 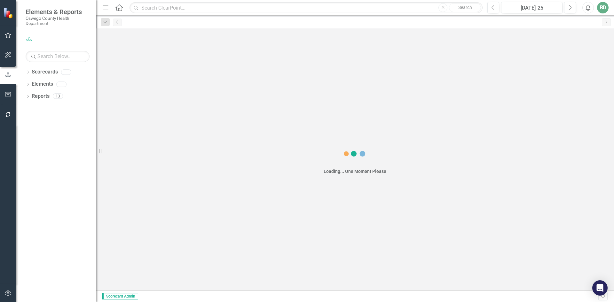 I want to click on small: Oswego County Health Department, so click(x=58, y=21).